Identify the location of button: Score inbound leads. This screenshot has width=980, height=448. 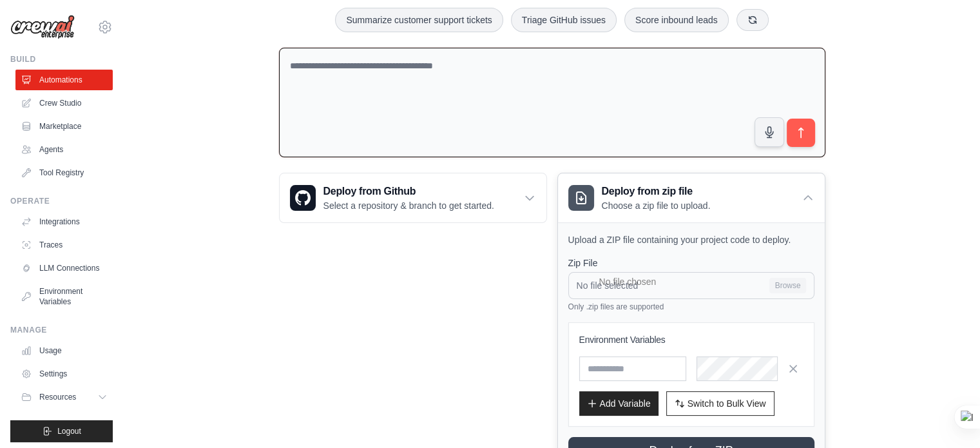
(676, 20).